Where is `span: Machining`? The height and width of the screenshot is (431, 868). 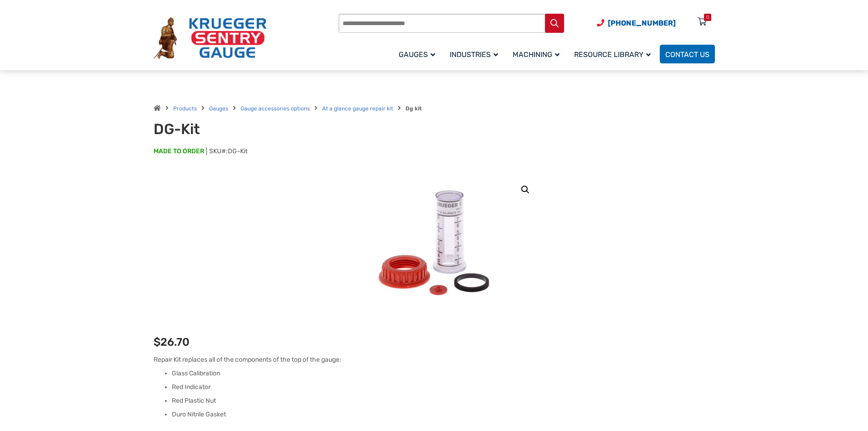
span: Machining is located at coordinates (536, 54).